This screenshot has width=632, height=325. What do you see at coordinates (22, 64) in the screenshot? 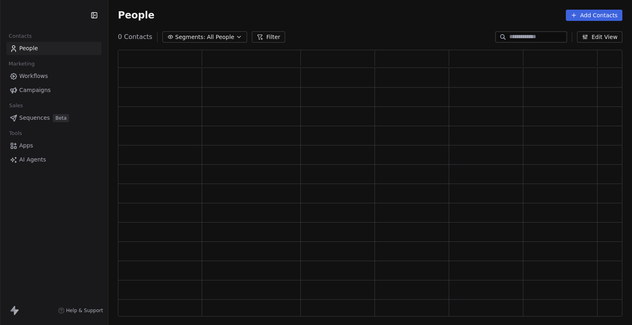
I see `span: Marketing` at bounding box center [22, 64].